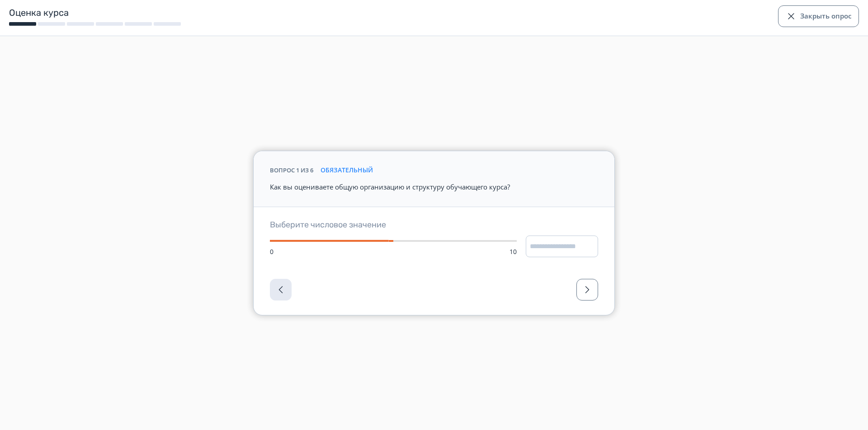 The width and height of the screenshot is (868, 430). I want to click on span: 10, so click(513, 251).